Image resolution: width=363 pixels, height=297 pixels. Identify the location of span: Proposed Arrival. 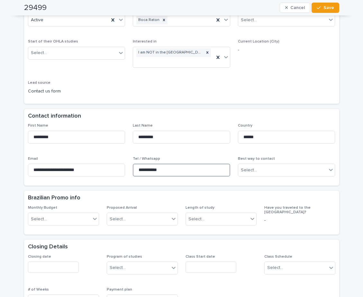
(122, 208).